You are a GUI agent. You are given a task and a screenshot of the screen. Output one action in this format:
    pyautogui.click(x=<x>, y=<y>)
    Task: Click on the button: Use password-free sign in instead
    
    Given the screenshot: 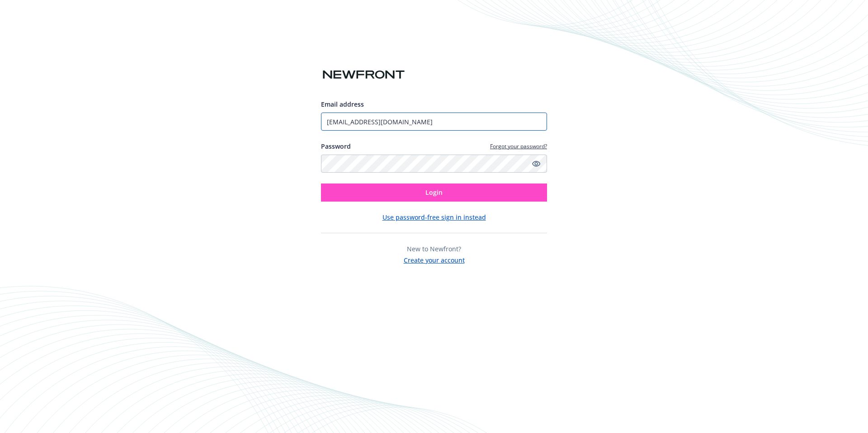 What is the action you would take?
    pyautogui.click(x=434, y=217)
    